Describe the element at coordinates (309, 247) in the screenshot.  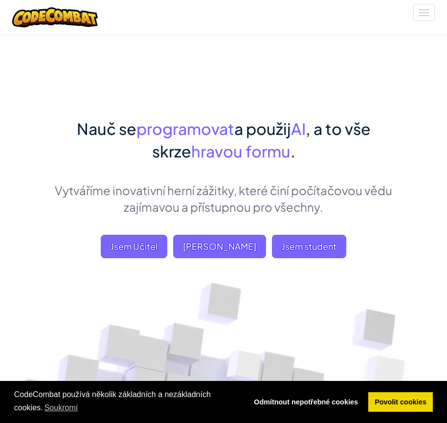
I see `button: Jsem student` at that location.